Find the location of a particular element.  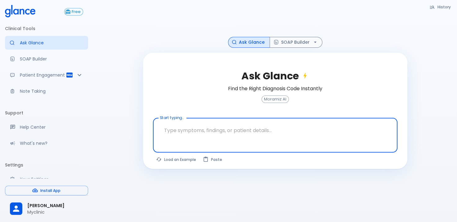

p: Your Settings is located at coordinates (52, 179).